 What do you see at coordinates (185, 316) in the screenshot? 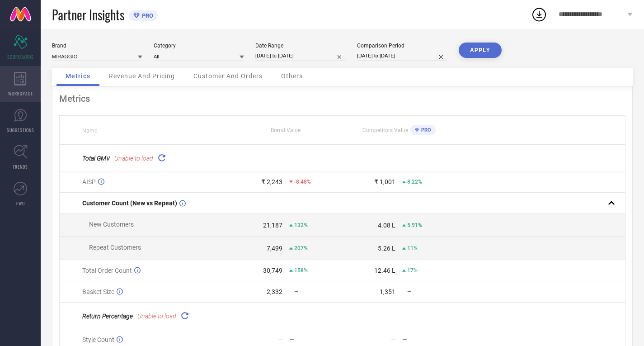
I see `div: Reload "Return Percentage "` at bounding box center [185, 316].